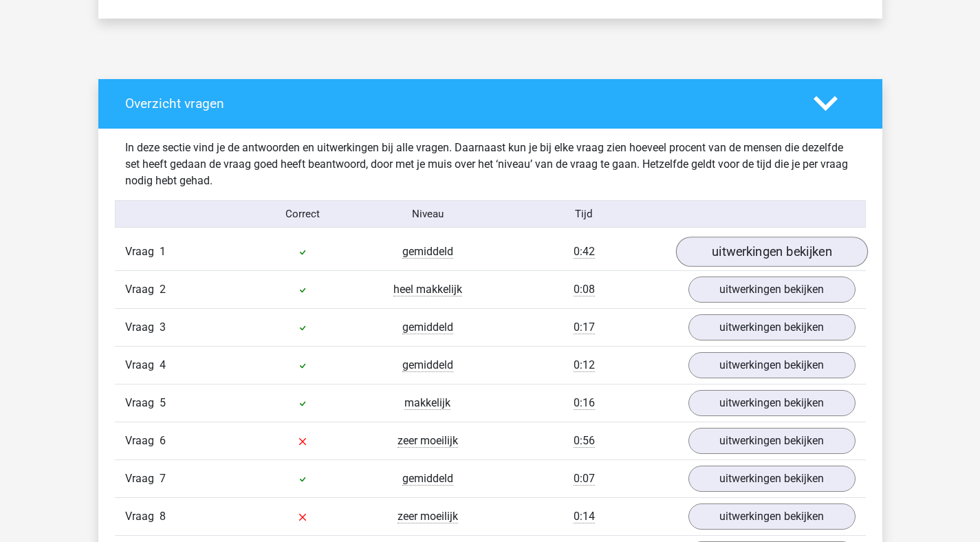 The width and height of the screenshot is (980, 542). I want to click on div: Tijd, so click(583, 214).